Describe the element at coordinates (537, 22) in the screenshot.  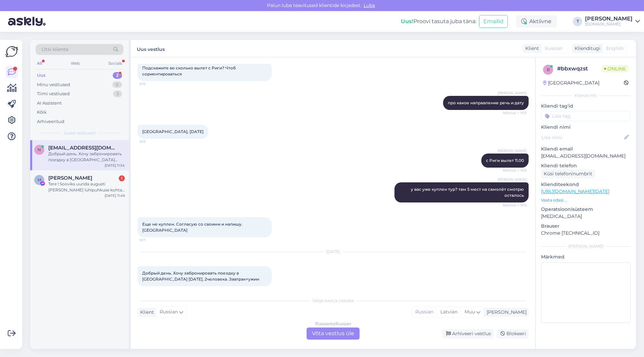
I see `div: Aktiivne` at that location.